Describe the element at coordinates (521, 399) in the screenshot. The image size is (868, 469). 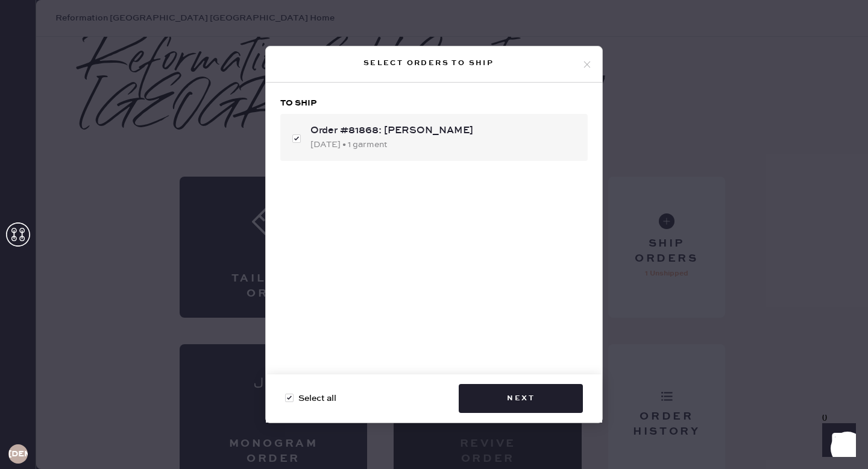
I see `button: Next` at that location.